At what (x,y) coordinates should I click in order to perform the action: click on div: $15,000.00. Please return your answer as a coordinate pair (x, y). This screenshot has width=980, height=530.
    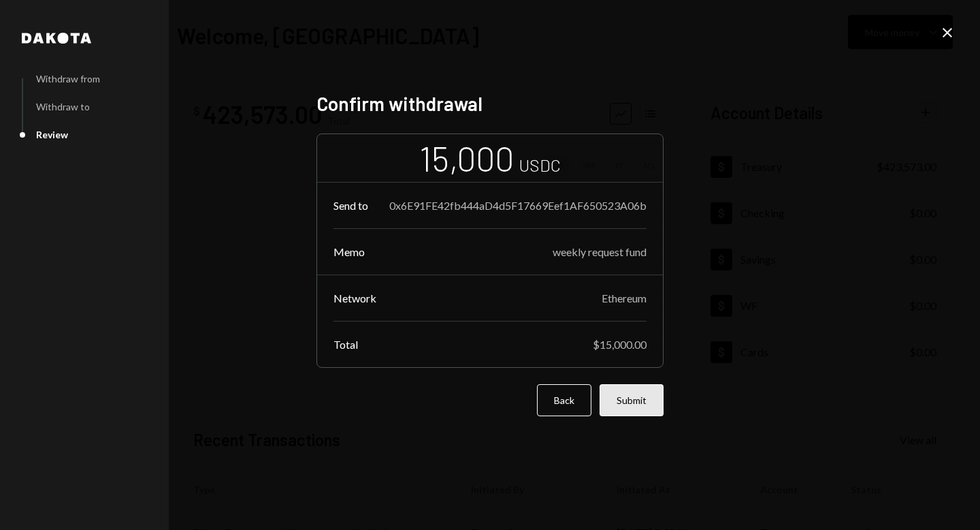
    Looking at the image, I should click on (619, 344).